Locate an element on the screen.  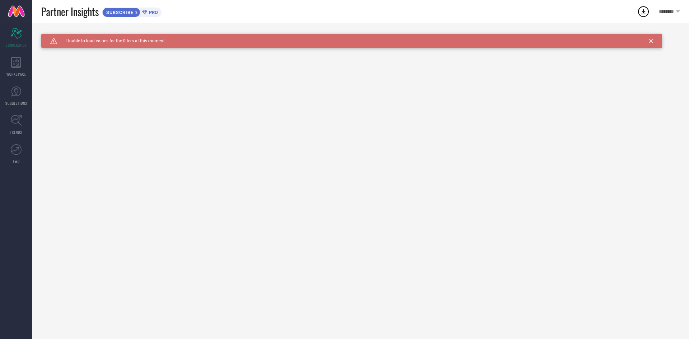
span: PRO is located at coordinates (152, 12).